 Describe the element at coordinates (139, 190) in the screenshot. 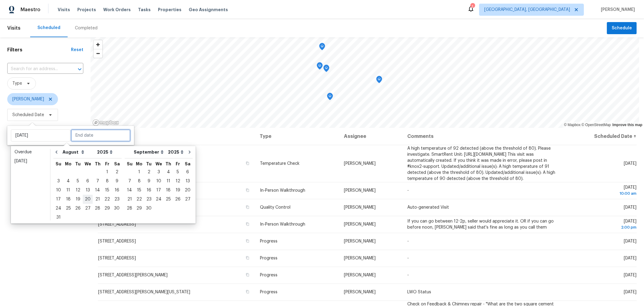

I see `div: 15` at that location.